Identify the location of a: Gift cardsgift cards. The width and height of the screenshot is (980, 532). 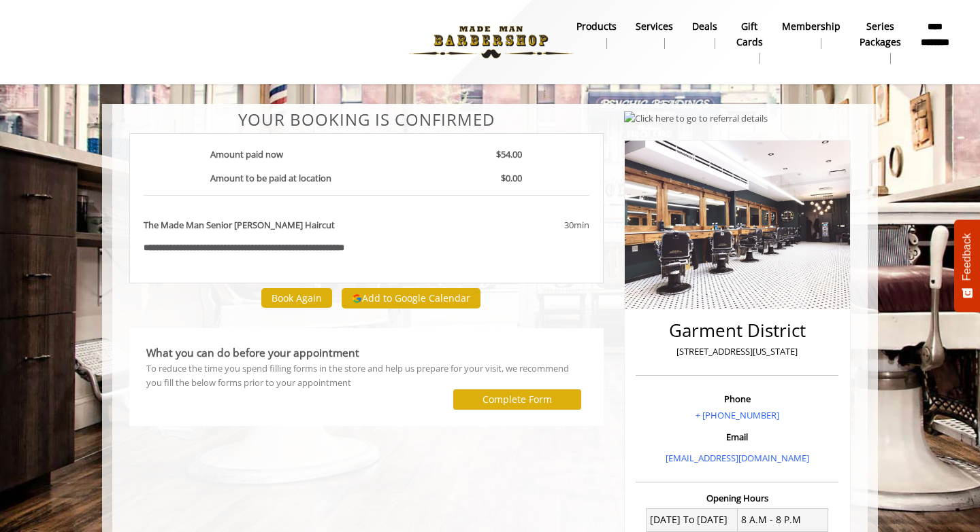
(749, 42).